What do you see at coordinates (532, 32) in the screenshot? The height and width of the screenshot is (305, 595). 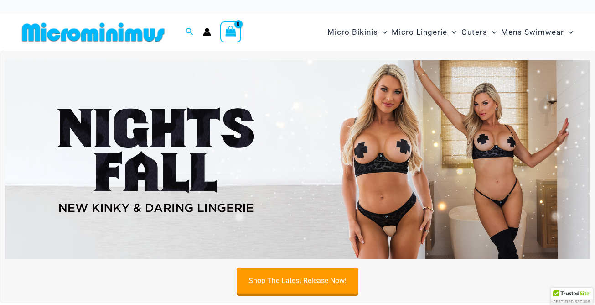 I see `span: Mens Swimwear` at bounding box center [532, 32].